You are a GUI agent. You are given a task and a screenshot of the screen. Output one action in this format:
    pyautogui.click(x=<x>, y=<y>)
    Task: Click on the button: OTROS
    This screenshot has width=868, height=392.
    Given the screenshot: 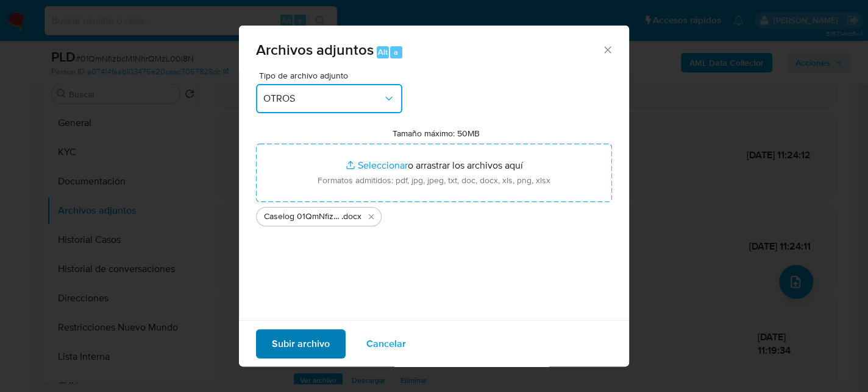 What is the action you would take?
    pyautogui.click(x=329, y=99)
    